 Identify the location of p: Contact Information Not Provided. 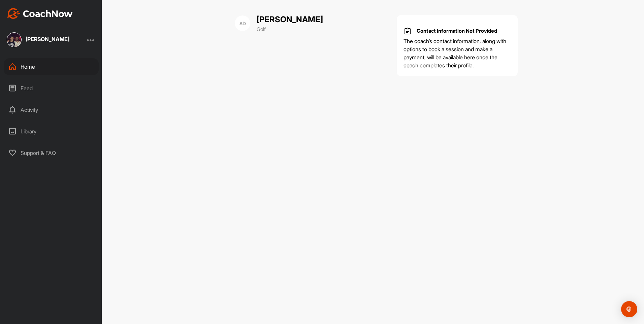
(457, 31).